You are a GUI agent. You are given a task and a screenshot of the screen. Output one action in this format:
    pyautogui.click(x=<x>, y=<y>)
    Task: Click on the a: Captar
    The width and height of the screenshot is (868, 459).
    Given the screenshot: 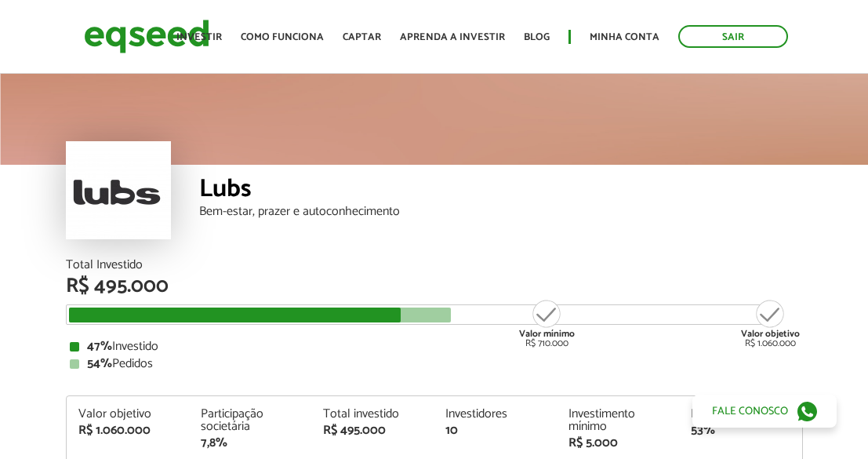 What is the action you would take?
    pyautogui.click(x=361, y=37)
    